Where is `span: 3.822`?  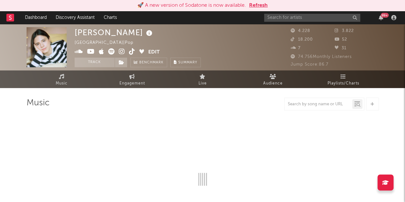 span: 3.822 is located at coordinates (344, 31).